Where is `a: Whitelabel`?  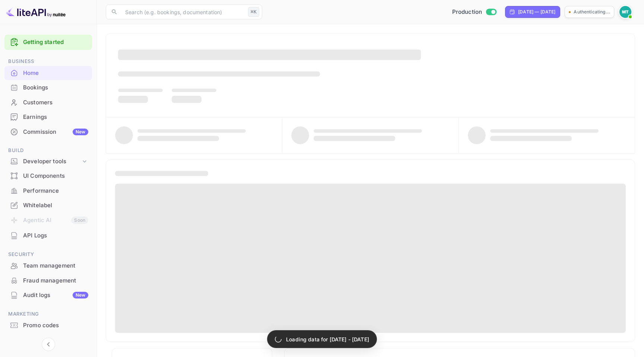 a: Whitelabel is located at coordinates (48, 205).